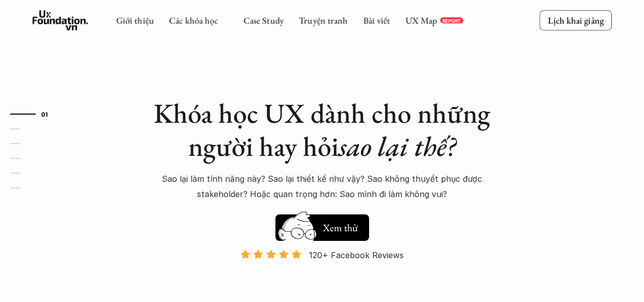 Image resolution: width=644 pixels, height=302 pixels. Describe the element at coordinates (357, 255) in the screenshot. I see `p: 120+ Facebook Reviews` at that location.